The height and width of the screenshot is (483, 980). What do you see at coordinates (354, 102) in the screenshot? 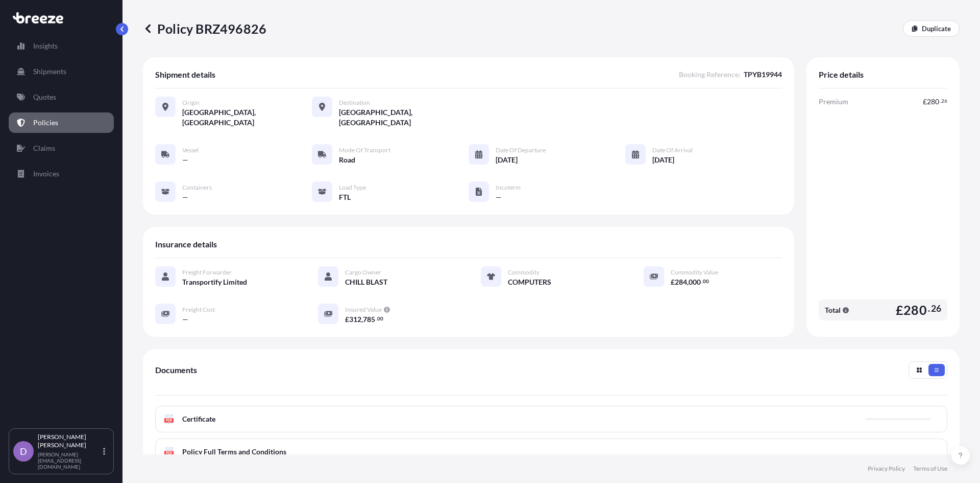
I see `span: Destination` at bounding box center [354, 102].